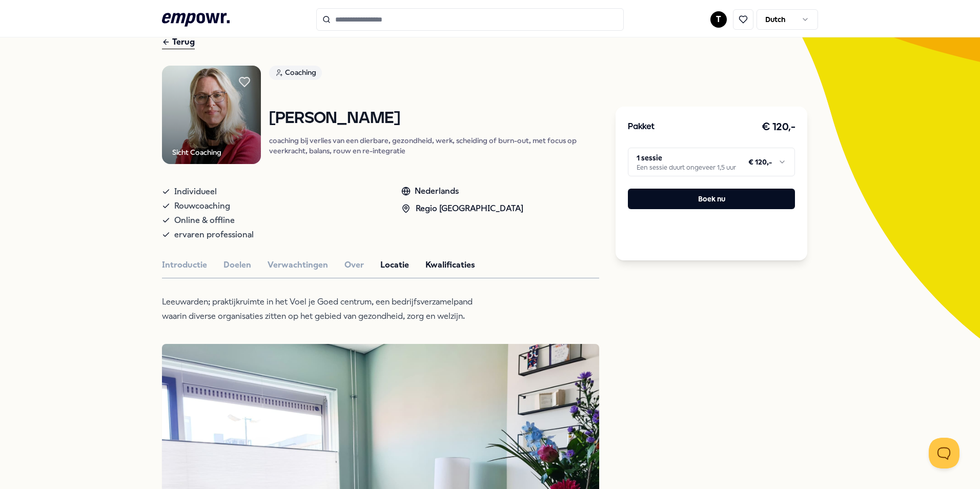 Image resolution: width=980 pixels, height=489 pixels. What do you see at coordinates (354, 265) in the screenshot?
I see `button: Over` at bounding box center [354, 265].